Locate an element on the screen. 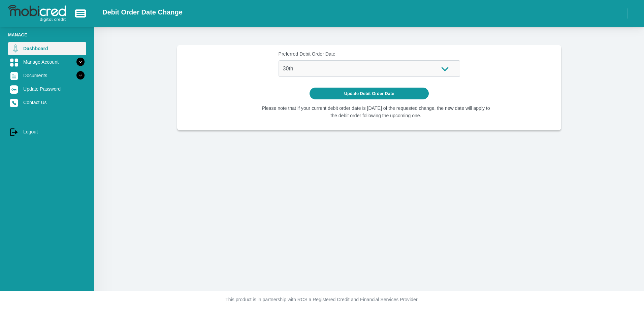 The image size is (644, 314). img: logo-mobicred.svg is located at coordinates (37, 14).